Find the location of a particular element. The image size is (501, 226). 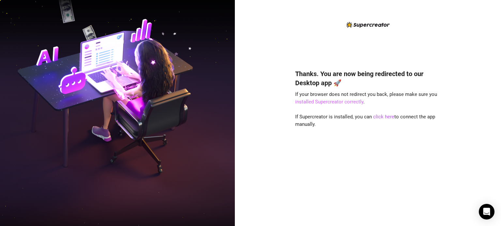

a: installed Supercreator correctly is located at coordinates (329, 102).